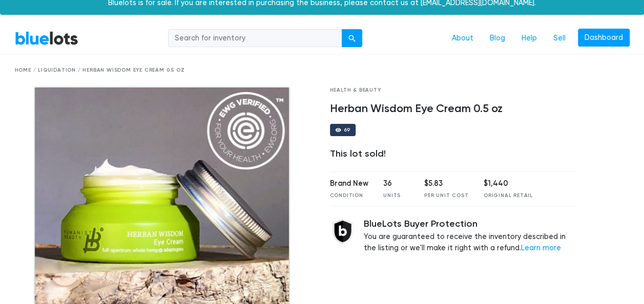 The width and height of the screenshot is (644, 304). Describe the element at coordinates (529, 38) in the screenshot. I see `a: Help` at that location.